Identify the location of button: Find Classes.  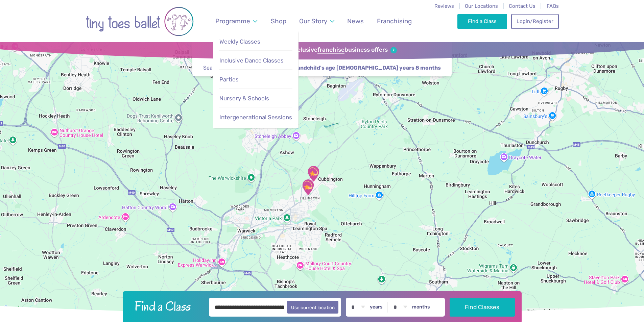
(482, 307).